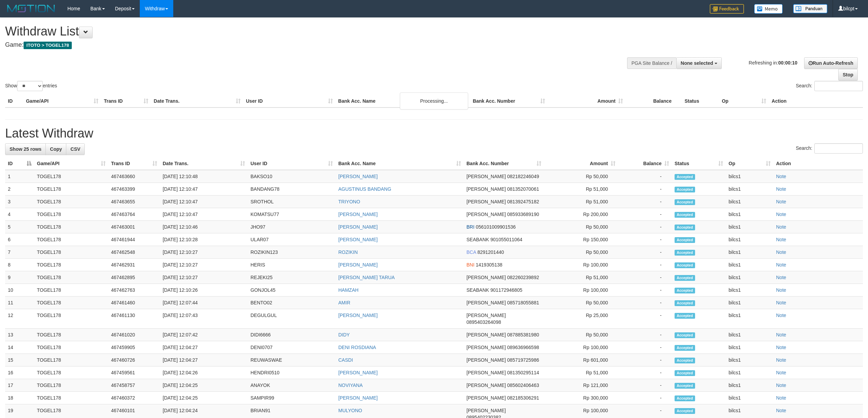 This screenshot has width=868, height=418. Describe the element at coordinates (523, 335) in the screenshot. I see `span: Copy 087885381980 to clipboard` at that location.